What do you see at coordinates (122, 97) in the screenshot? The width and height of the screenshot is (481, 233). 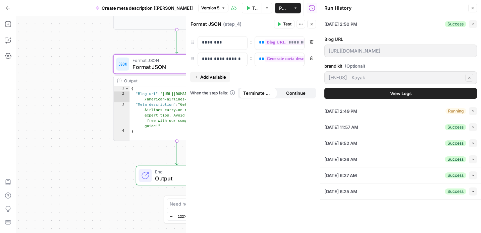 I see `div: 2` at bounding box center [122, 97].